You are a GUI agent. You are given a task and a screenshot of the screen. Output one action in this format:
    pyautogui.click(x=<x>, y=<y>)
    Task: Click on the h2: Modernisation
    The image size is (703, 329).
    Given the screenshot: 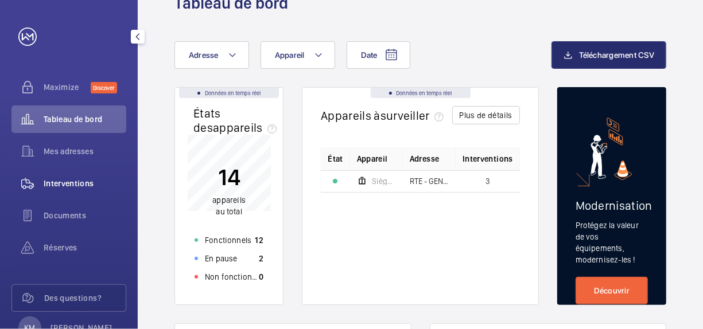 What is the action you would take?
    pyautogui.click(x=612, y=205)
    